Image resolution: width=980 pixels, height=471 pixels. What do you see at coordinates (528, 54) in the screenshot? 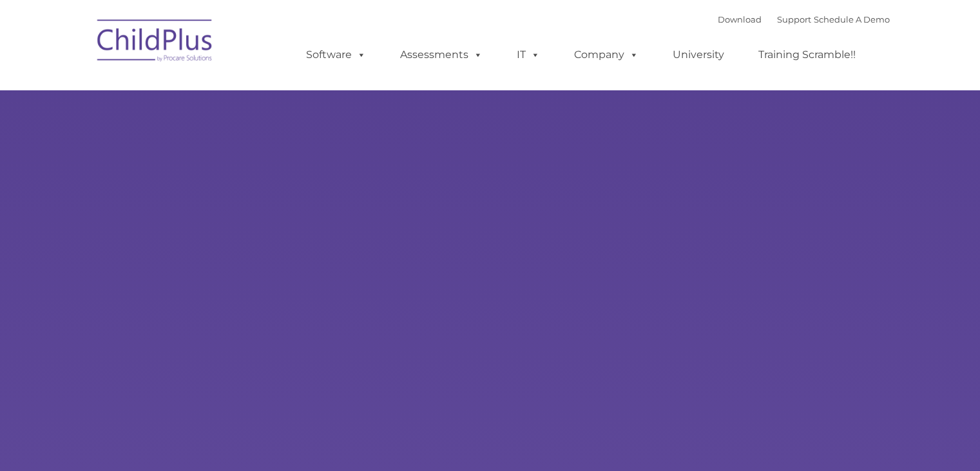
I see `a: IT` at bounding box center [528, 54].